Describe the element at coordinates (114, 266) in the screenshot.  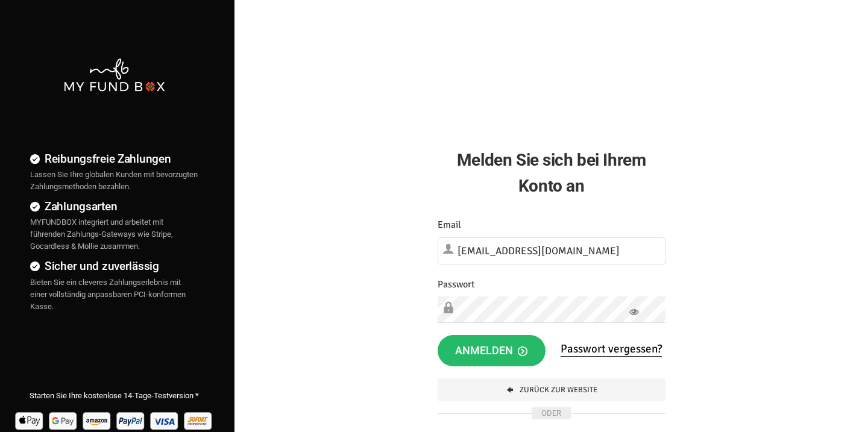
I see `h4: Sicher und zuverlässig` at that location.